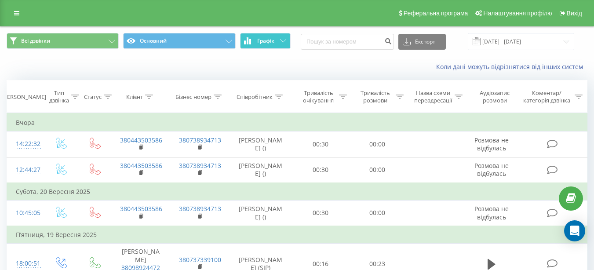  I want to click on div: Статус, so click(93, 97).